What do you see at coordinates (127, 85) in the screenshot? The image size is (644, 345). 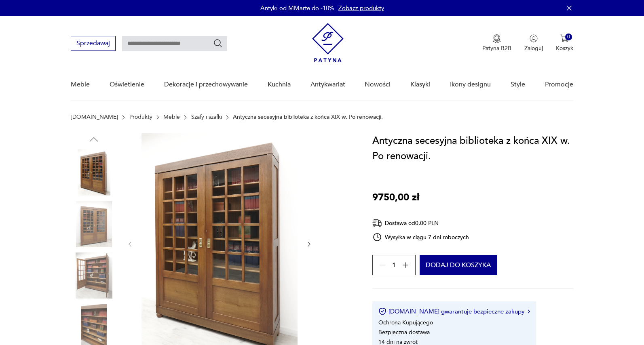 I see `a: Oświetlenie` at bounding box center [127, 85].